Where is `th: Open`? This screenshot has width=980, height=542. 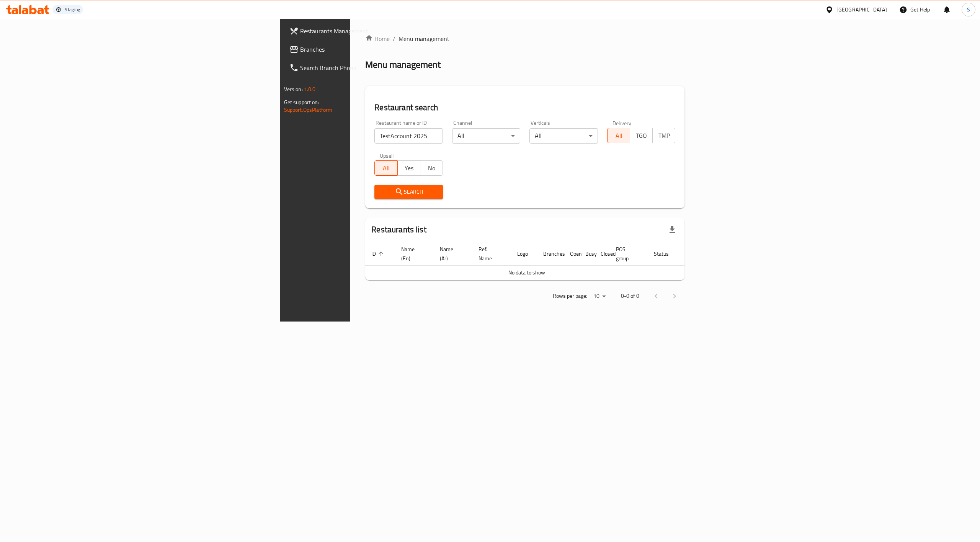 th: Open is located at coordinates (571, 254).